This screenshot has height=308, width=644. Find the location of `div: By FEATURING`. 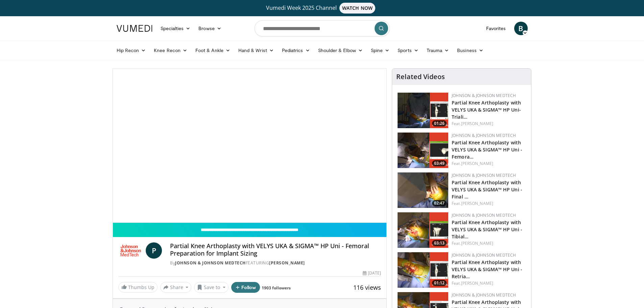

div: By FEATURING is located at coordinates (276, 263).